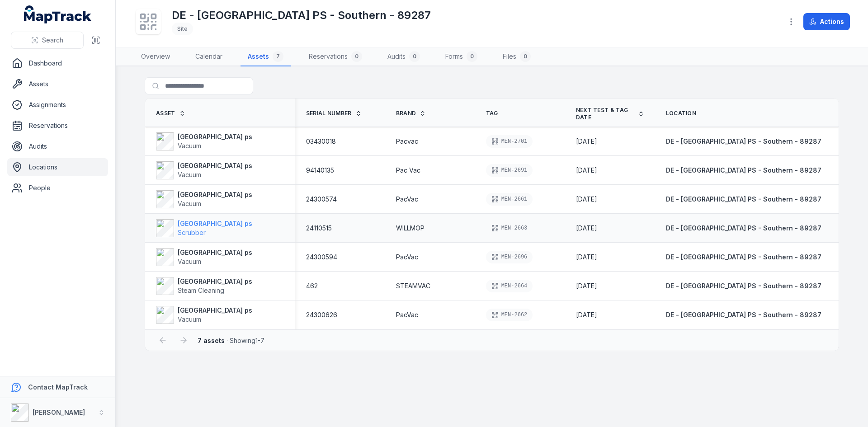 The width and height of the screenshot is (868, 427). Describe the element at coordinates (182, 29) in the screenshot. I see `div: Site` at that location.